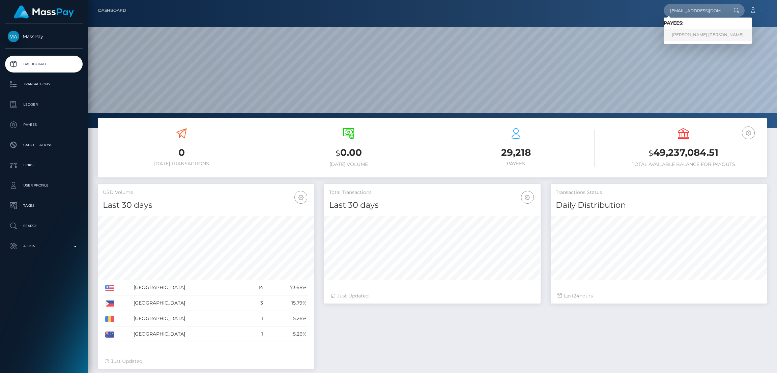 This screenshot has height=373, width=777. Describe the element at coordinates (659, 205) in the screenshot. I see `h4: Daily Distribution` at that location.